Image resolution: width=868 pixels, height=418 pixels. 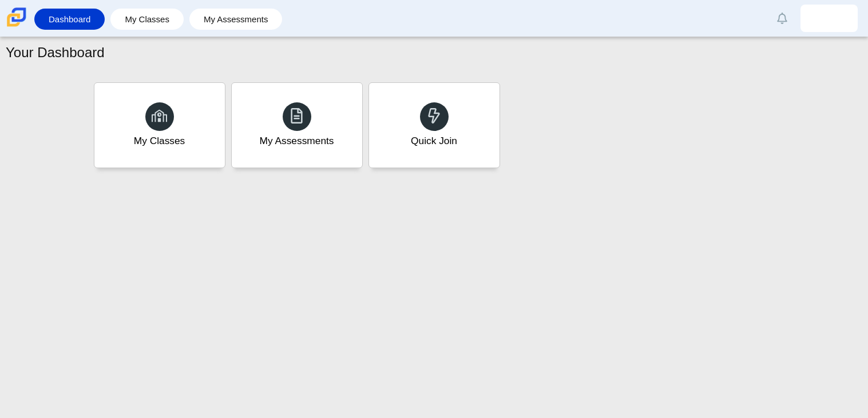 I want to click on img: jencarlos.ortegadi.yoi5QK, so click(x=829, y=18).